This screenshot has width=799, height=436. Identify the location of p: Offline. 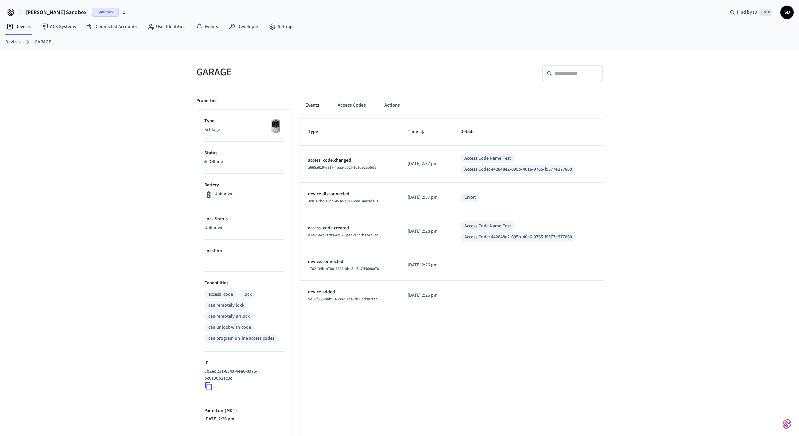
(216, 162).